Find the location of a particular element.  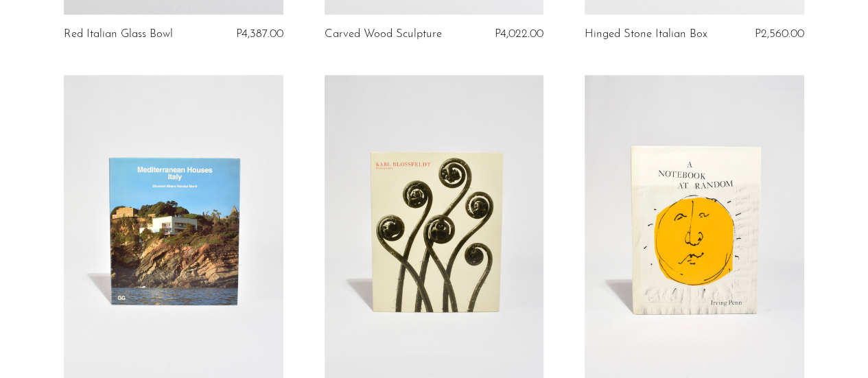

a: Red Italian Glass Bowl is located at coordinates (118, 34).